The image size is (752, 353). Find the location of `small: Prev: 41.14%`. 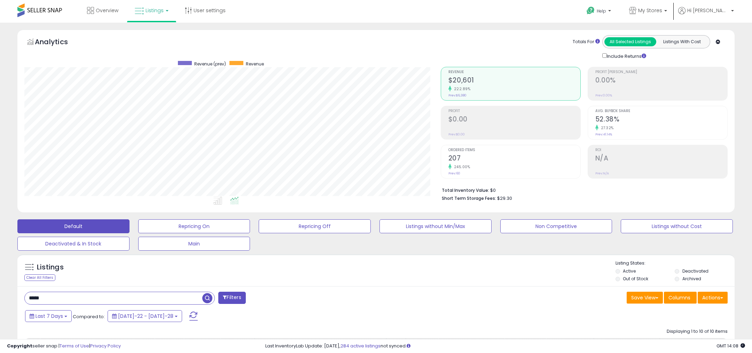

small: Prev: 41.14% is located at coordinates (604, 134).